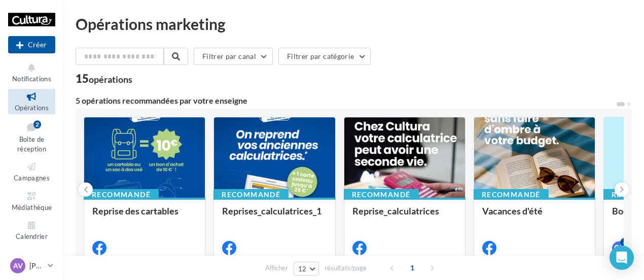 Image resolution: width=644 pixels, height=280 pixels. What do you see at coordinates (31, 178) in the screenshot?
I see `span: Campagnes` at bounding box center [31, 178].